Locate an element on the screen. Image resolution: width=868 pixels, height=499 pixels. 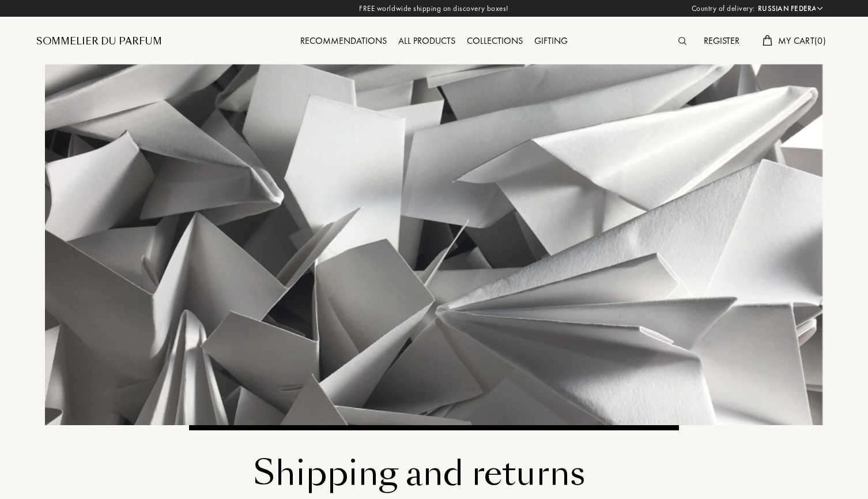
img: search_icn.svg is located at coordinates (683, 41).